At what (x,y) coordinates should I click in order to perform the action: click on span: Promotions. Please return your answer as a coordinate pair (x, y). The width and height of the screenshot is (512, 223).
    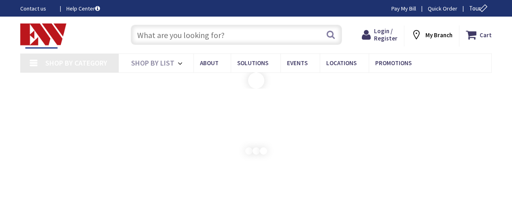
    Looking at the image, I should click on (393, 63).